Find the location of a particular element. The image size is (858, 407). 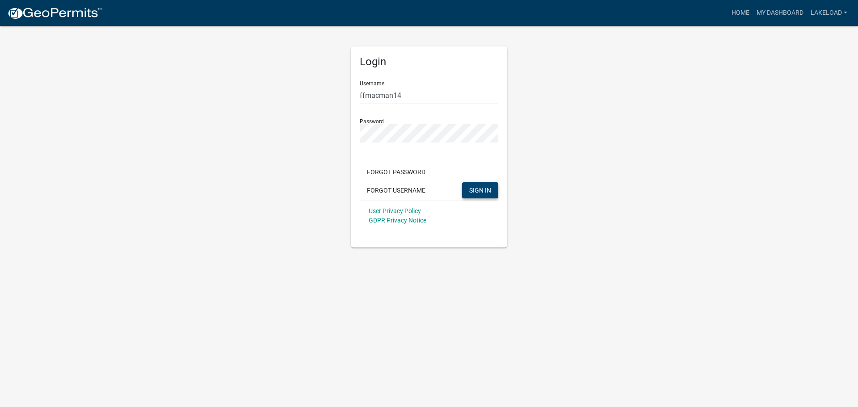

h5: Login is located at coordinates (429, 62).